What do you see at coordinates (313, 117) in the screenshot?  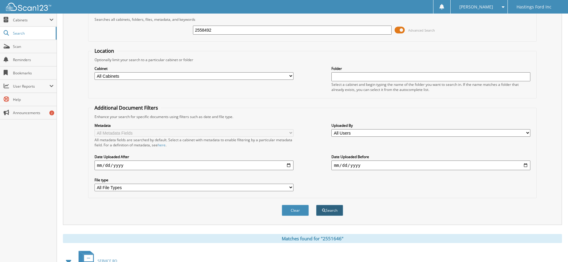 I see `div: Enhance your search for specific documents using filters such as date and file type.` at bounding box center [313, 117].